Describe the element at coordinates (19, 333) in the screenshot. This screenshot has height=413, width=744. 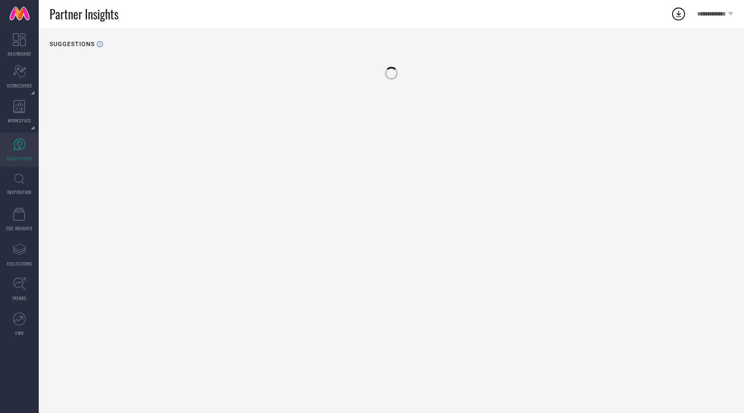
I see `span: FWD` at that location.